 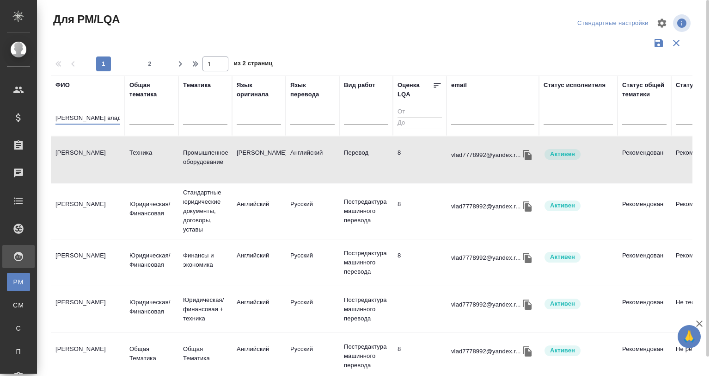 What do you see at coordinates (205, 309) in the screenshot?
I see `td: Юридическая/финансовая + техника` at bounding box center [205, 309].